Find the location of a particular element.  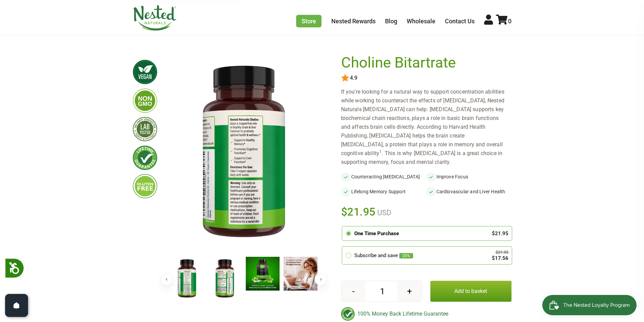

div: 100% Money Back Lifetime Guarantee is located at coordinates (427, 314).